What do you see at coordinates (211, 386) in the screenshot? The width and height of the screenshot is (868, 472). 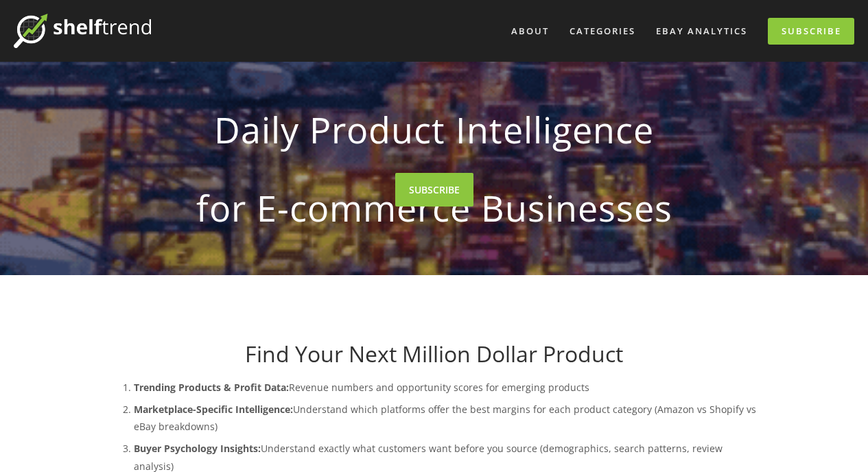 I see `strong: Trending Products & Profit Data:` at bounding box center [211, 386].